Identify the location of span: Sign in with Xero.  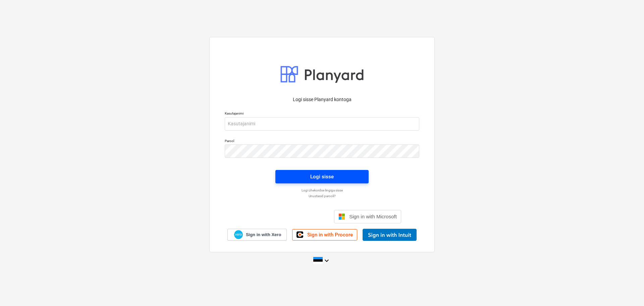
(264, 235).